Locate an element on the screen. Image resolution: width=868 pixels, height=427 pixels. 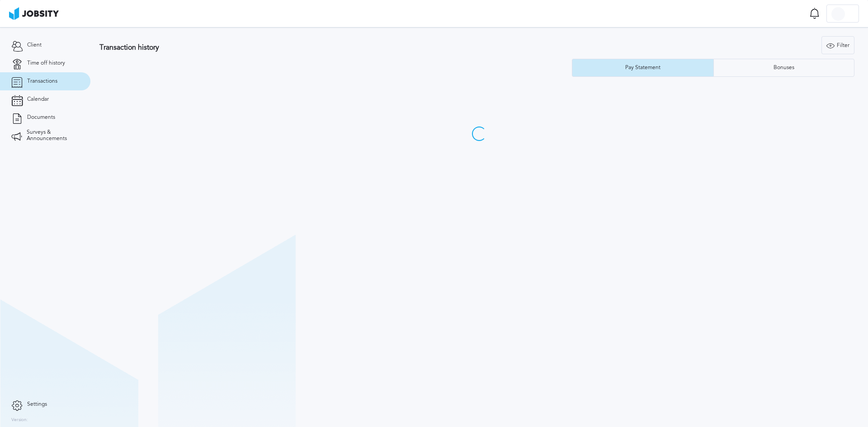
span: Settings is located at coordinates (37, 405).